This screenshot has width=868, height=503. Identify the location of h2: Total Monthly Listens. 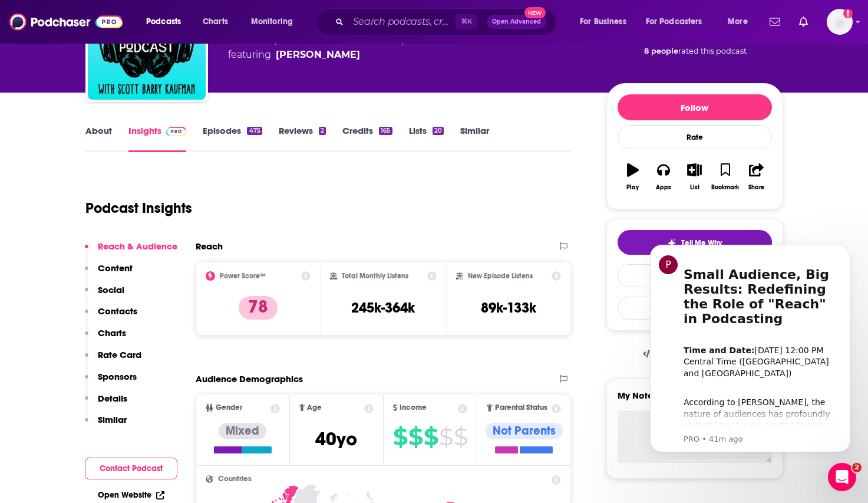
(375, 276).